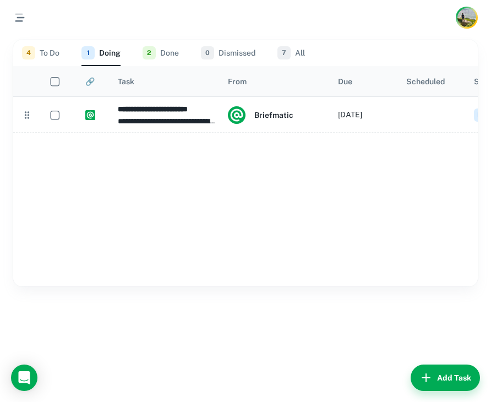 The height and width of the screenshot is (402, 491). Describe the element at coordinates (90, 115) in the screenshot. I see `img: https://app.briefmatic.com/assets/integrations/system.png` at that location.